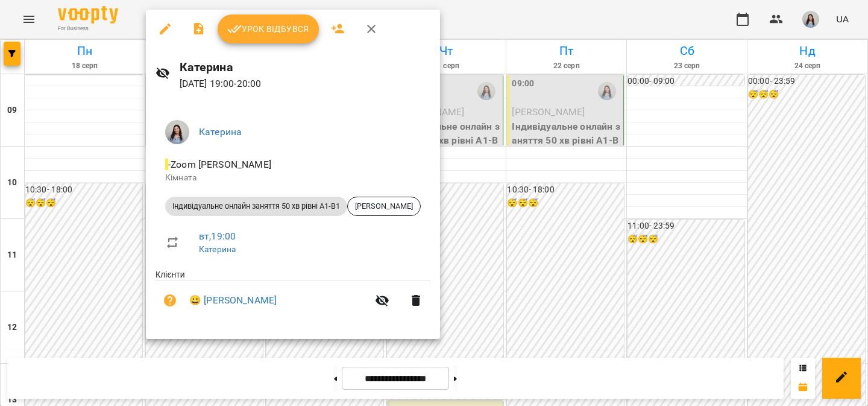 This screenshot has height=406, width=868. Describe the element at coordinates (293, 178) in the screenshot. I see `p: Кімната` at that location.